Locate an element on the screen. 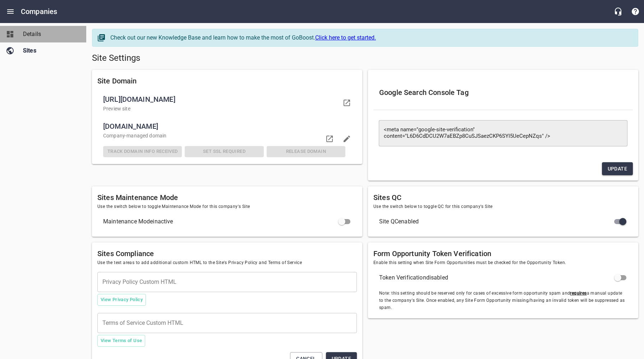 This screenshot has height=359, width=644. span: Enable this setting when Site Form Opportunities must be checked for the Opportunity Token. is located at coordinates (503, 263).